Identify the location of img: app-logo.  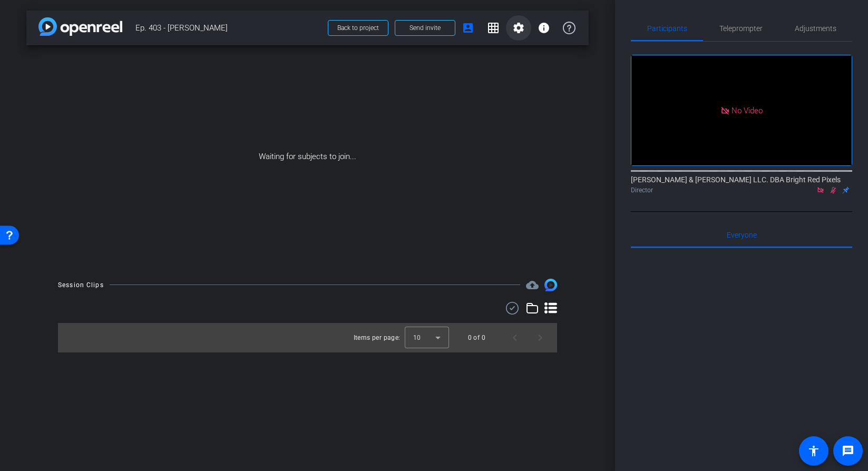
(80, 27).